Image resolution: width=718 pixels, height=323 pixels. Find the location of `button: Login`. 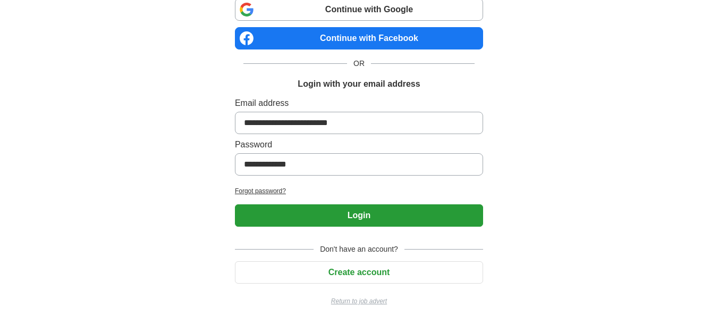

button: Login is located at coordinates (359, 215).